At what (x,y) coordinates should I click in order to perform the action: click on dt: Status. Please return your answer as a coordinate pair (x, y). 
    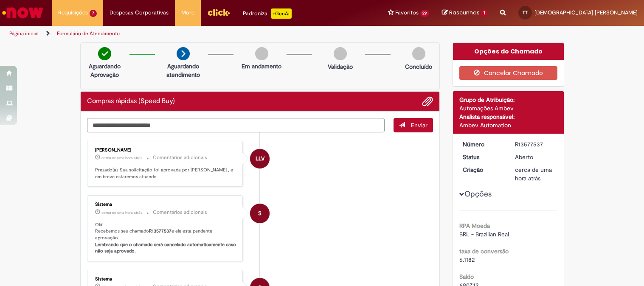
    Looking at the image, I should click on (482, 157).